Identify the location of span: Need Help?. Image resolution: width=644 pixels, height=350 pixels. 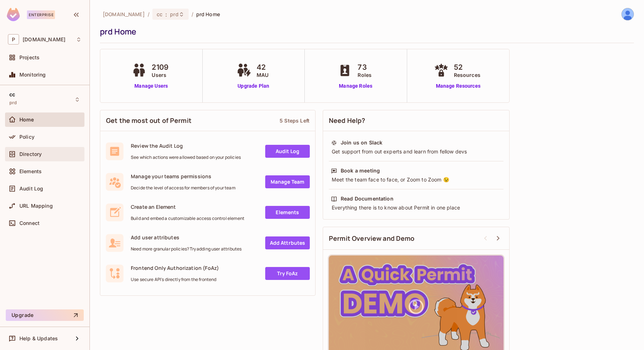
(347, 120).